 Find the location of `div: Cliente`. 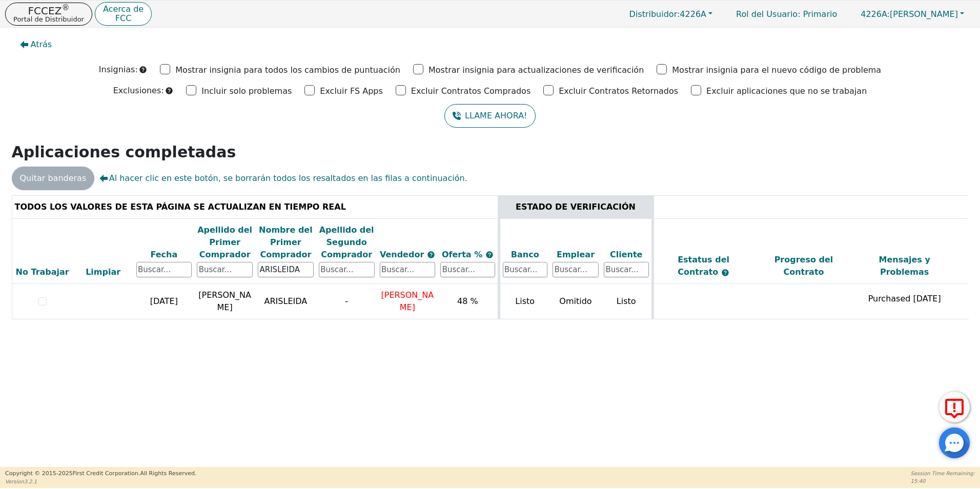

div: Cliente is located at coordinates (626, 254).